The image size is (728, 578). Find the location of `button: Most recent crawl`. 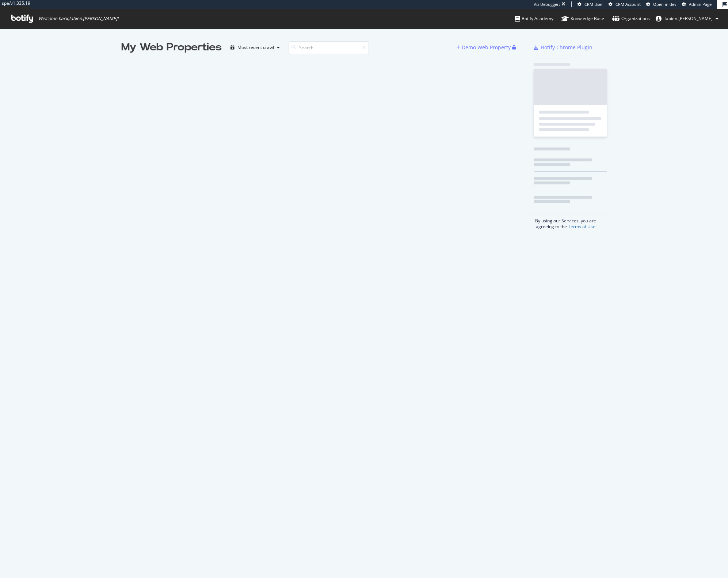

button: Most recent crawl is located at coordinates (255, 47).